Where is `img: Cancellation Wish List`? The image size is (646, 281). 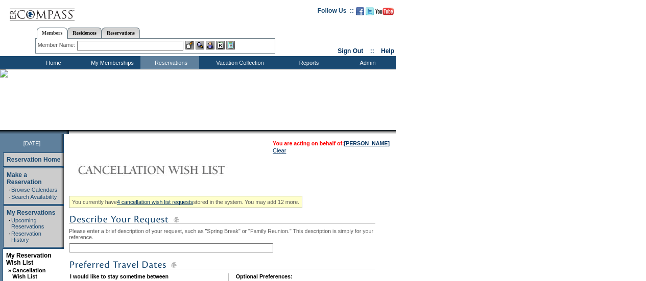 img: Cancellation Wish List is located at coordinates (171, 170).